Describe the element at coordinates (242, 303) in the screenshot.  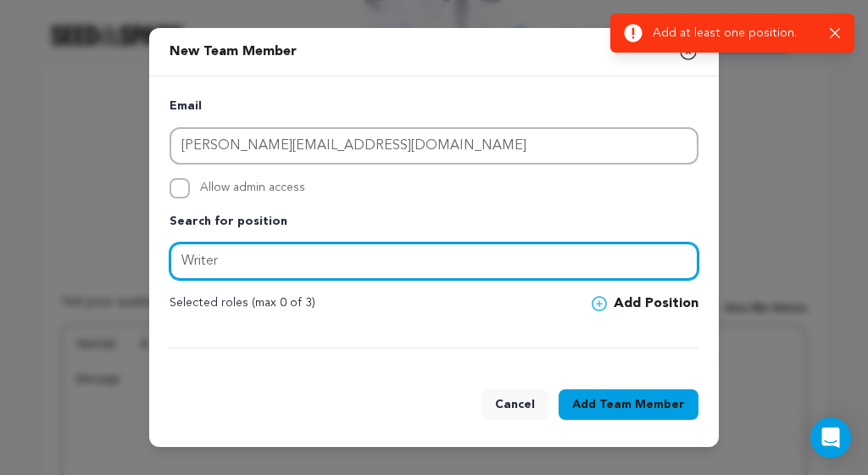
I see `p: Selected roles (max 0 of 3)` at that location.